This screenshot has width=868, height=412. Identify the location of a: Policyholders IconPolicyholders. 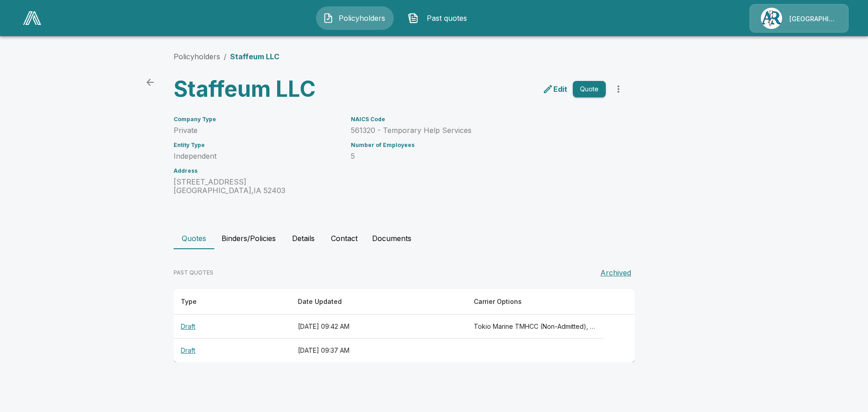
(355, 18).